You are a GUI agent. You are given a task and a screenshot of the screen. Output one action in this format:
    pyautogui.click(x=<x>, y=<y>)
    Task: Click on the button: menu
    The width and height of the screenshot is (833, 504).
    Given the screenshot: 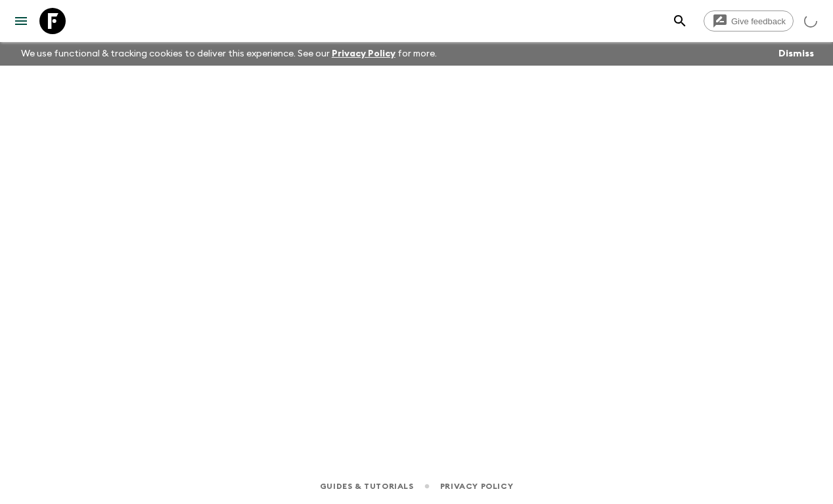 What is the action you would take?
    pyautogui.click(x=21, y=21)
    